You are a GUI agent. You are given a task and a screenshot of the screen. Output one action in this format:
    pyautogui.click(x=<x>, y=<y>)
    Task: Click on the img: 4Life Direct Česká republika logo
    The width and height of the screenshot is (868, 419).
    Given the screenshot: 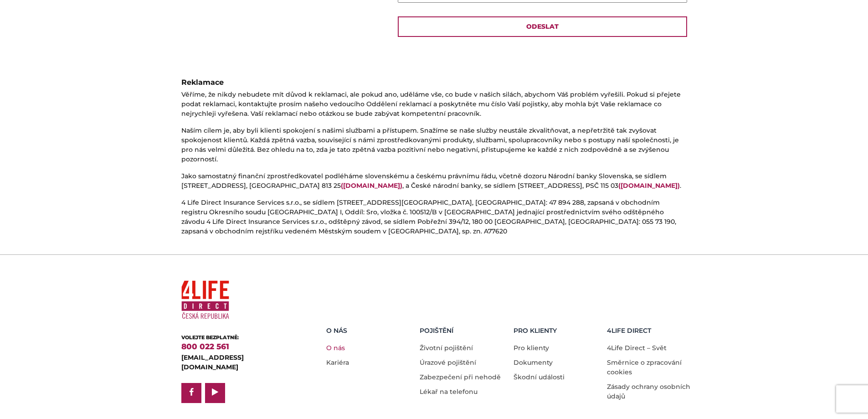 What is the action you would take?
    pyautogui.click(x=205, y=300)
    